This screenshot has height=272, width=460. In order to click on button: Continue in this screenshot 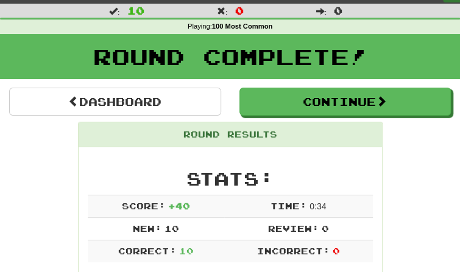, I will do `click(345, 102)`.